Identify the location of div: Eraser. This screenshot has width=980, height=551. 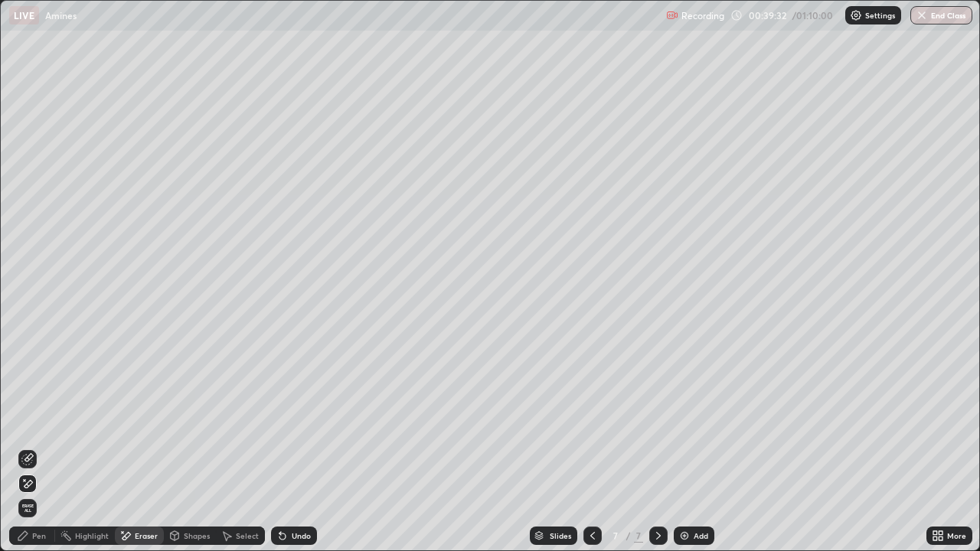
(146, 536).